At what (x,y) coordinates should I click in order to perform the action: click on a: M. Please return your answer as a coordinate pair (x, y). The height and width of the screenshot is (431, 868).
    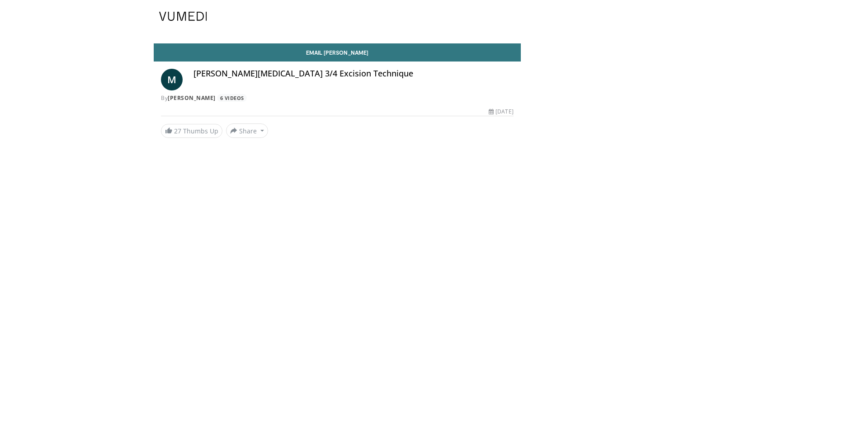
    Looking at the image, I should click on (172, 80).